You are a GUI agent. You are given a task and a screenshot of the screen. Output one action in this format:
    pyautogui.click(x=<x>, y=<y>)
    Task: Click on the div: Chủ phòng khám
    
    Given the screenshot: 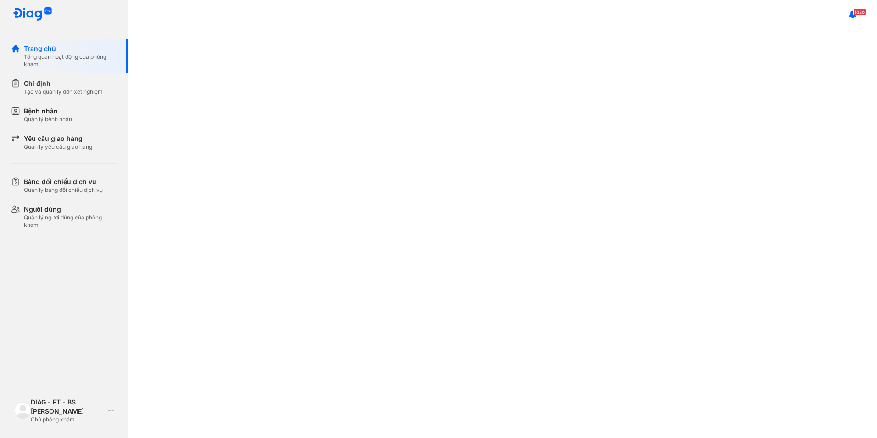 What is the action you would take?
    pyautogui.click(x=67, y=419)
    